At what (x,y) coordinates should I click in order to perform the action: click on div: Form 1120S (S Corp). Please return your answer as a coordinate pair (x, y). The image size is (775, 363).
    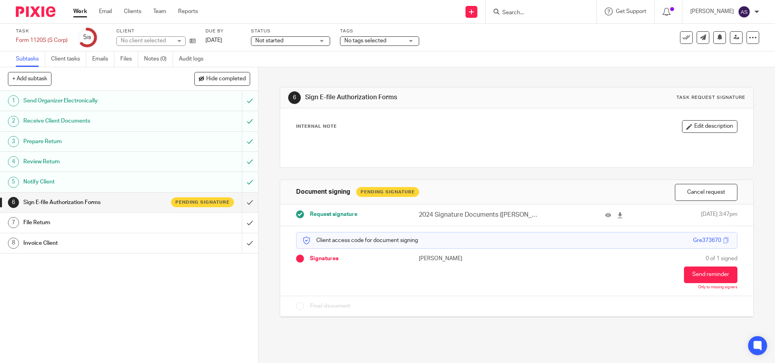
    Looking at the image, I should click on (42, 40).